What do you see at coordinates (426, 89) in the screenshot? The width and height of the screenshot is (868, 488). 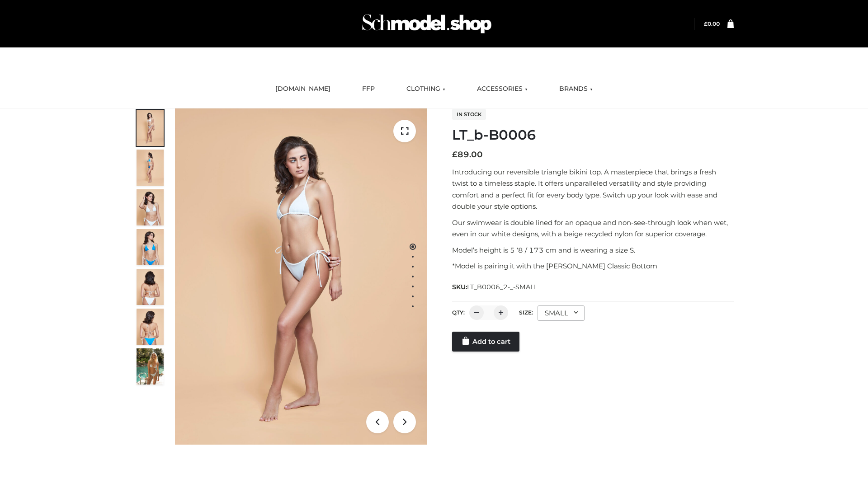 I see `a: CLOTHING` at bounding box center [426, 89].